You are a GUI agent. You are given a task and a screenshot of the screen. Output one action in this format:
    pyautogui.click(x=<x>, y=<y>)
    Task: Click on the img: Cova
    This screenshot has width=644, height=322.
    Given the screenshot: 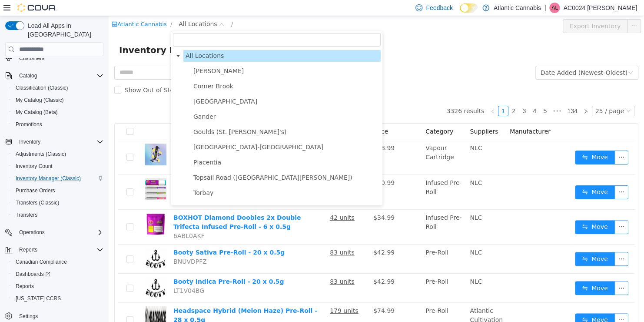 What is the action you would take?
    pyautogui.click(x=37, y=7)
    